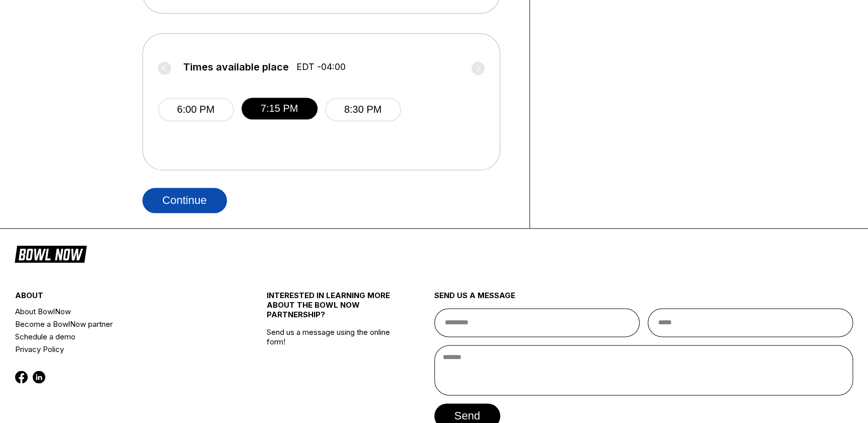  I want to click on a: About BowlNow, so click(119, 312).